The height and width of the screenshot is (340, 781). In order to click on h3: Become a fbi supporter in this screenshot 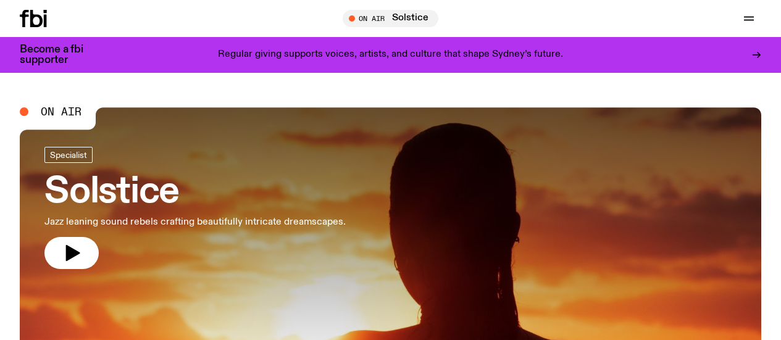, I will do `click(59, 55)`.